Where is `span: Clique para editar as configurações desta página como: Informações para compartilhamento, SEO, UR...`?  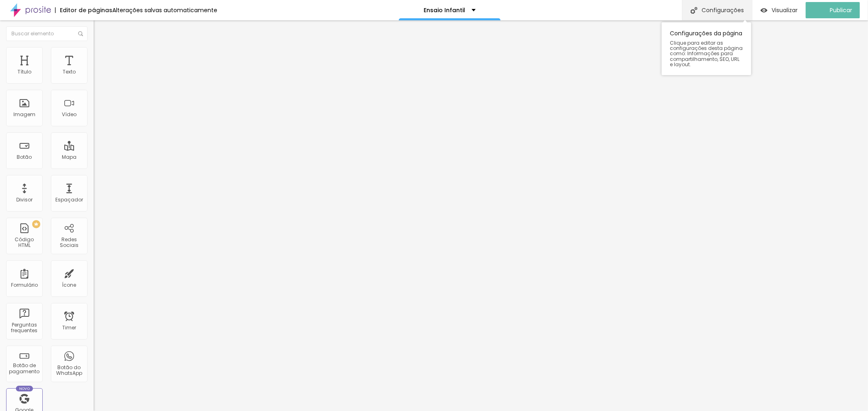 span: Clique para editar as configurações desta página como: Informações para compartilhamento, SEO, UR... is located at coordinates (706, 54).